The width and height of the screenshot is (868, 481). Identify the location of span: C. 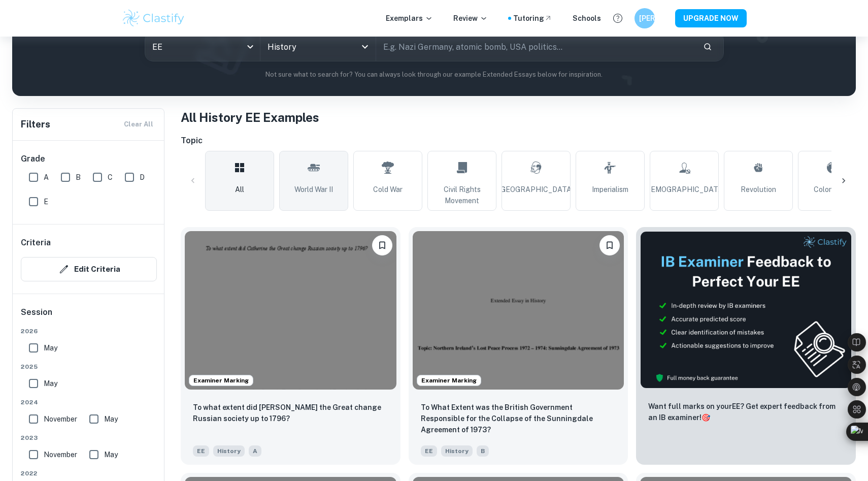
(110, 178).